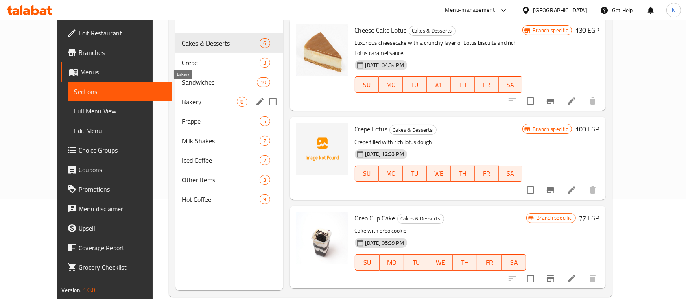  What do you see at coordinates (221, 160) in the screenshot?
I see `span: Iced Coffee` at bounding box center [221, 160].